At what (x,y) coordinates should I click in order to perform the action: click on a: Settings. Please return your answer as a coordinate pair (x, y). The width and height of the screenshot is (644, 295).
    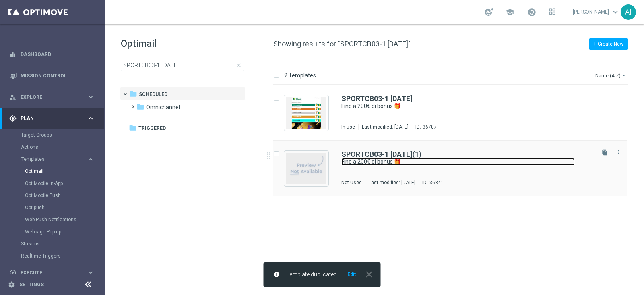
    Looking at the image, I should click on (31, 284).